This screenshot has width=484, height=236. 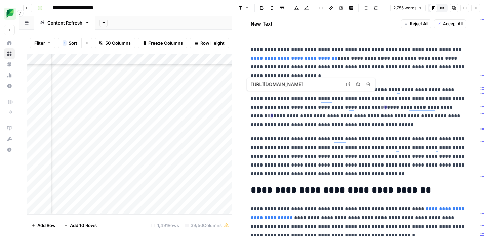 What do you see at coordinates (43, 43) in the screenshot?
I see `button: Filter` at bounding box center [43, 43].